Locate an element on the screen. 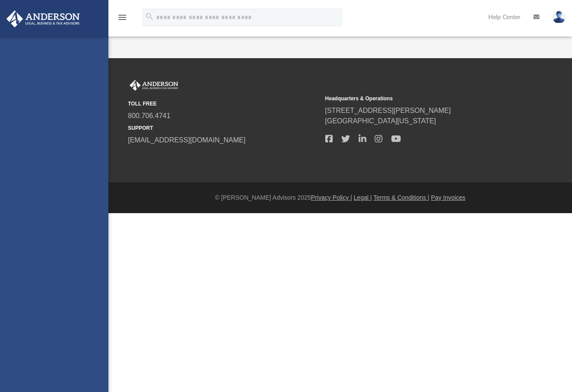  small: SUPPORT is located at coordinates (223, 128).